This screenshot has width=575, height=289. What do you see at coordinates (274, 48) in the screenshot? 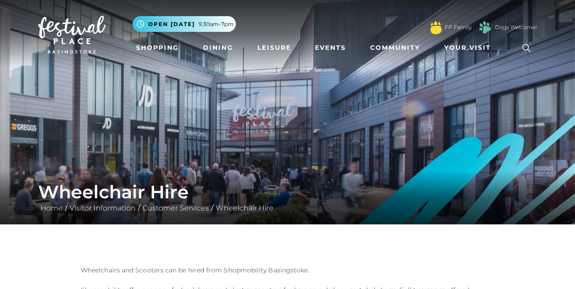
I see `a: Leisure` at bounding box center [274, 48].